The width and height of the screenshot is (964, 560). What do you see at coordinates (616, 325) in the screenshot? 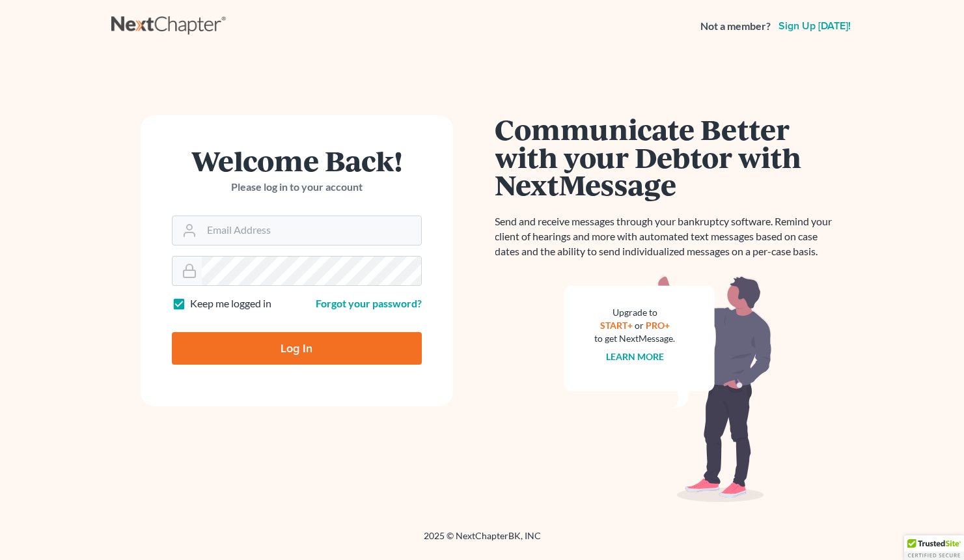
I see `a: START+` at bounding box center [616, 325].